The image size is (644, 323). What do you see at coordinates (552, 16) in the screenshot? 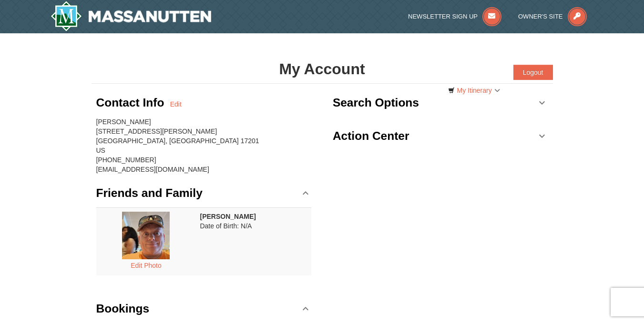
I see `a: Owner's Site` at bounding box center [552, 16].